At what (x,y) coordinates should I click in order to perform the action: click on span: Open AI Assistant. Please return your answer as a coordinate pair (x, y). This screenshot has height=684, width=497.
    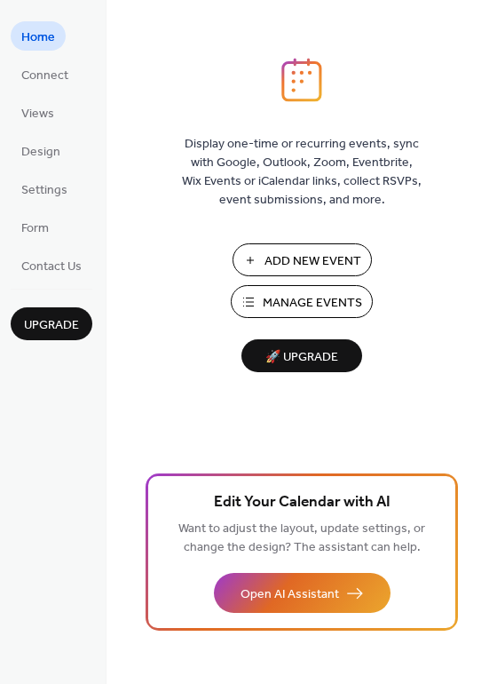
    Looking at the image, I should click on (289, 594).